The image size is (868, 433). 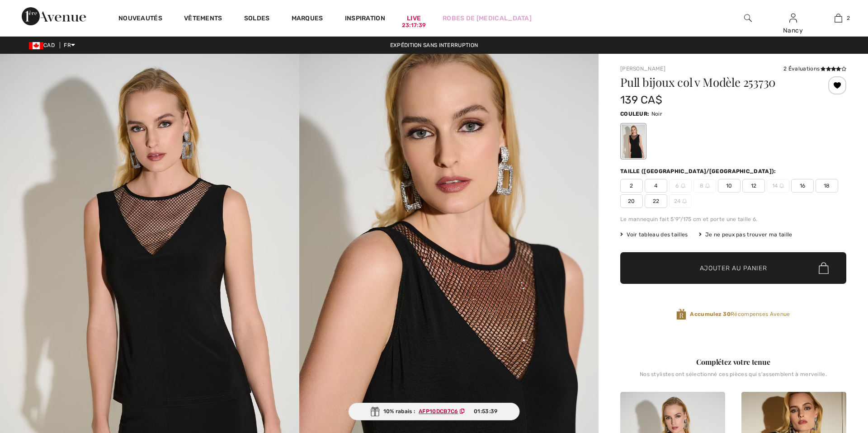 I want to click on span: 4, so click(x=656, y=186).